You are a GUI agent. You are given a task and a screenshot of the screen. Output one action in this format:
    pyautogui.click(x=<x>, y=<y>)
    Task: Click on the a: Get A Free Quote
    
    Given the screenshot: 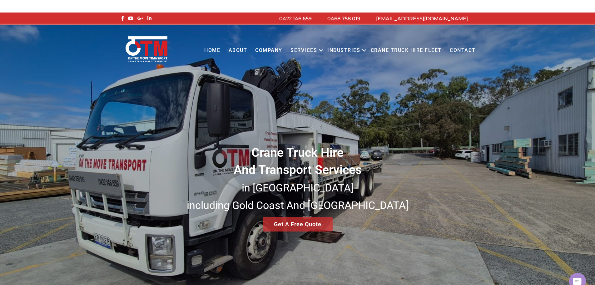 What is the action you would take?
    pyautogui.click(x=298, y=224)
    